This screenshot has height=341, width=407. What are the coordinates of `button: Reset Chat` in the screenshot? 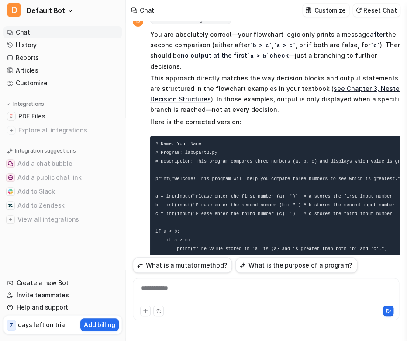 It's located at (377, 10).